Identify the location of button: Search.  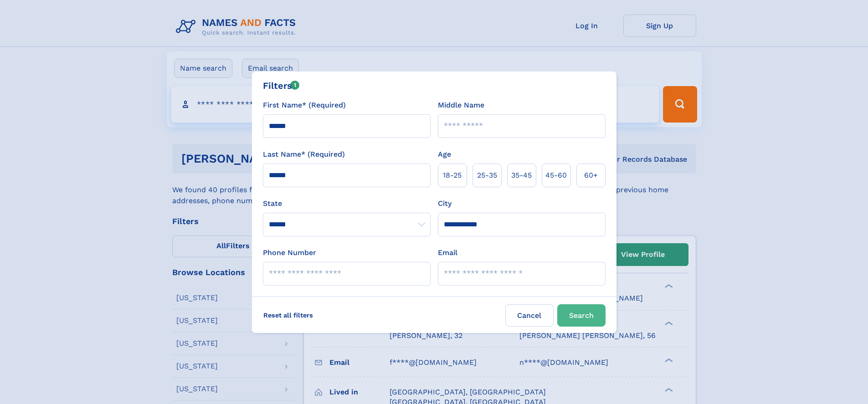
(582, 316).